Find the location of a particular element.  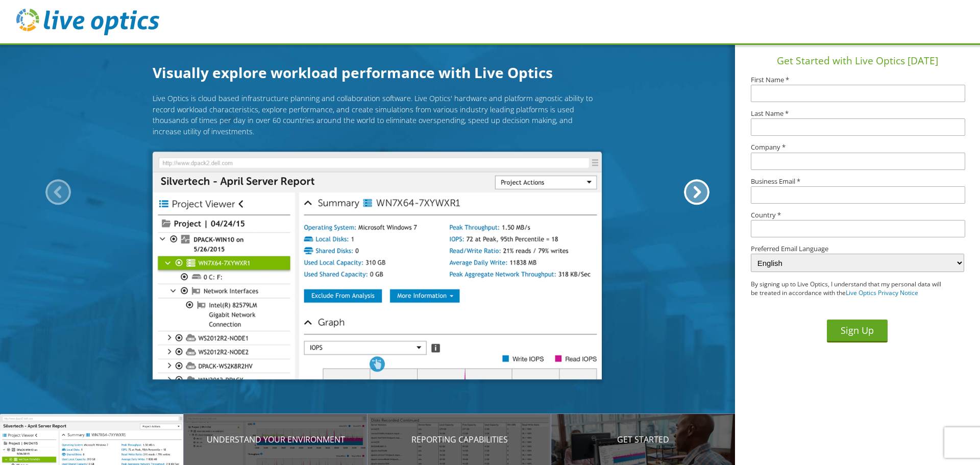

button: Sign Up is located at coordinates (858, 331).